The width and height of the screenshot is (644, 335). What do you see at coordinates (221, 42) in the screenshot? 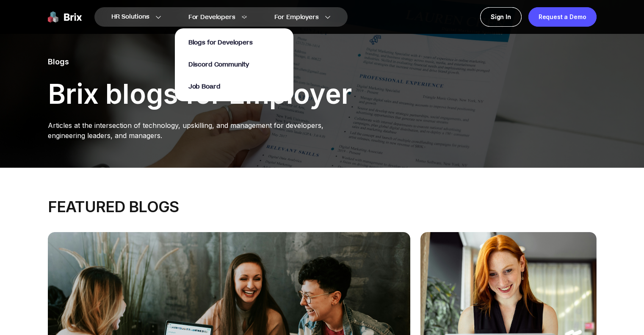
I see `a: Blogs for Developers` at bounding box center [221, 42].